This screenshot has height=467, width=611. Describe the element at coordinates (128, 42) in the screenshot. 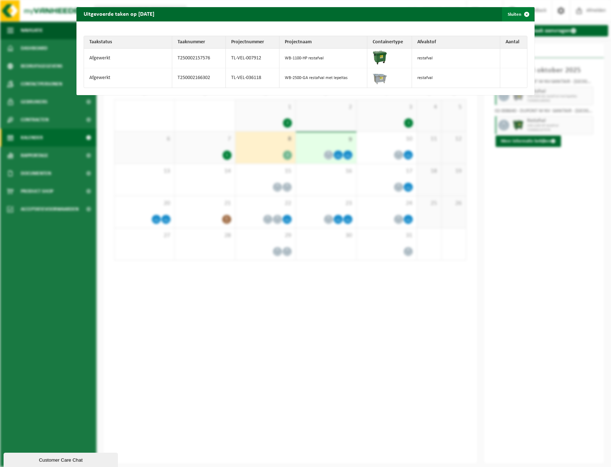

I see `th: Taakstatus` at that location.